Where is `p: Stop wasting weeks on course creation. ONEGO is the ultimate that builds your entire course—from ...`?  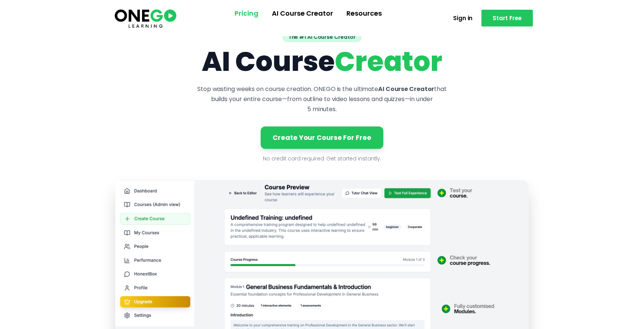
p: Stop wasting weeks on course creation. ONEGO is the ultimate that builds your entire course—from ... is located at coordinates (322, 99).